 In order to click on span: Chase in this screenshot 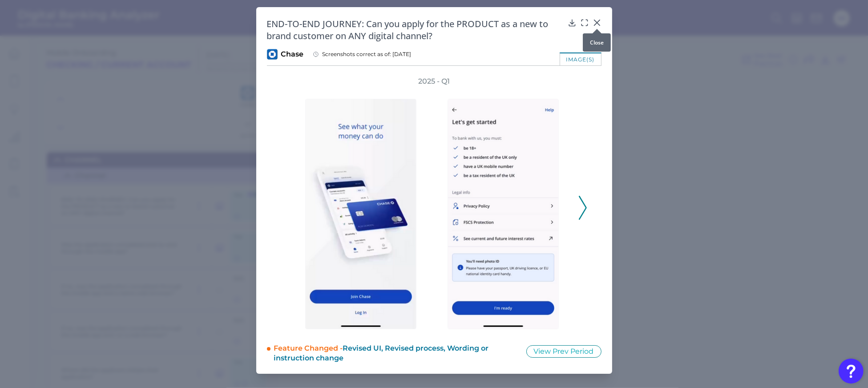, I will do `click(293, 54)`.